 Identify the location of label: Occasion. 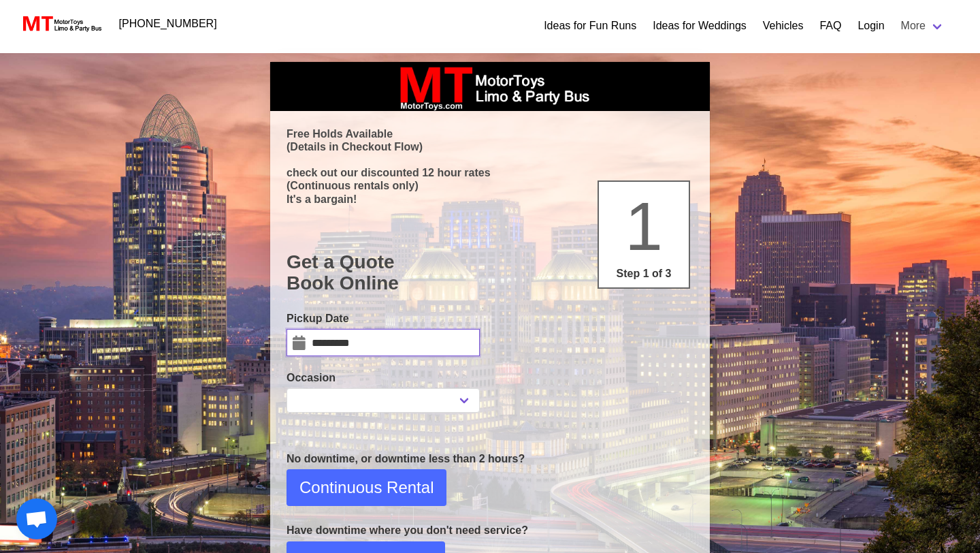
(383, 378).